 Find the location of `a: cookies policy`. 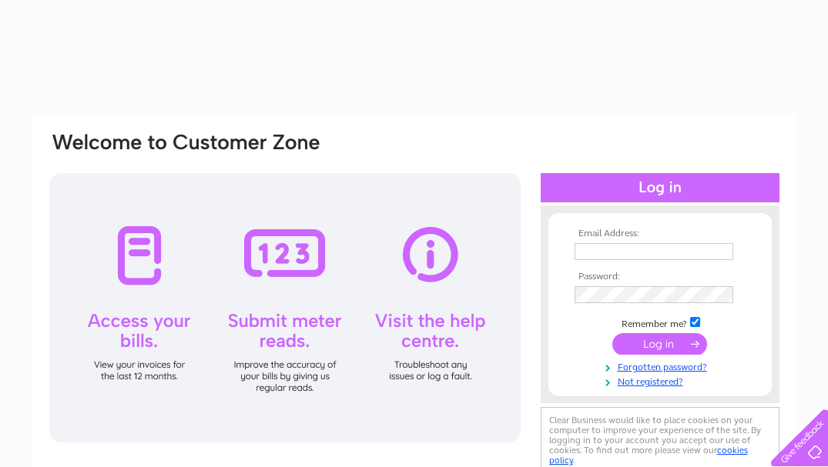

a: cookies policy is located at coordinates (648, 455).